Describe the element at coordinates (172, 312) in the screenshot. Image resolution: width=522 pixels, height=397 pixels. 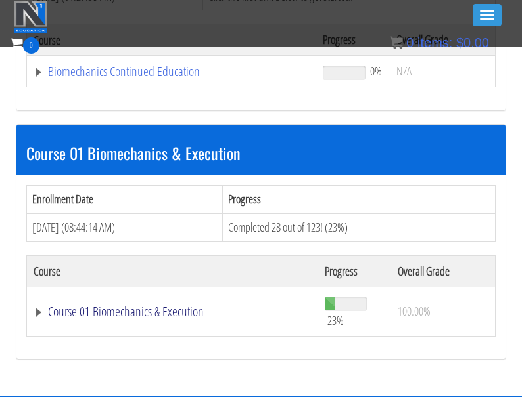
I see `a: Course 01 Biomechanics & Execution` at that location.